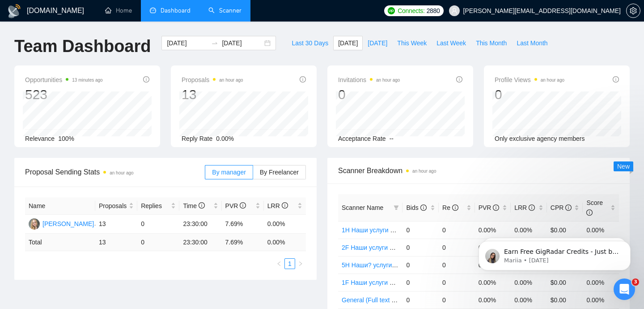 The height and width of the screenshot is (309, 644). I want to click on td: $0.00, so click(565, 230).